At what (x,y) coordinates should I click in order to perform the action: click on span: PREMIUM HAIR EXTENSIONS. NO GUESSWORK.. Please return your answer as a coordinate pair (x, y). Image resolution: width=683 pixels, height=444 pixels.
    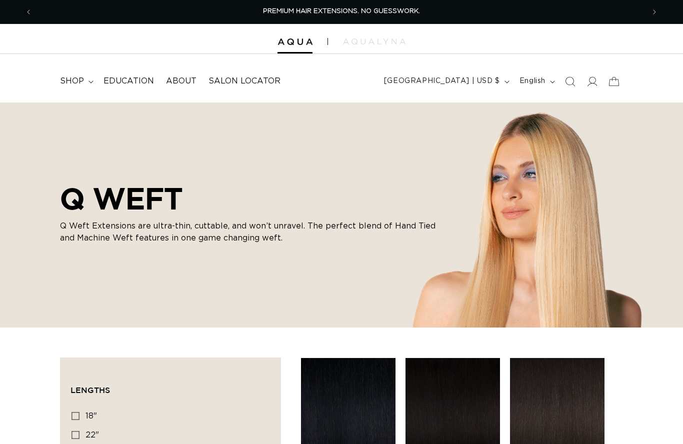
    Looking at the image, I should click on (342, 11).